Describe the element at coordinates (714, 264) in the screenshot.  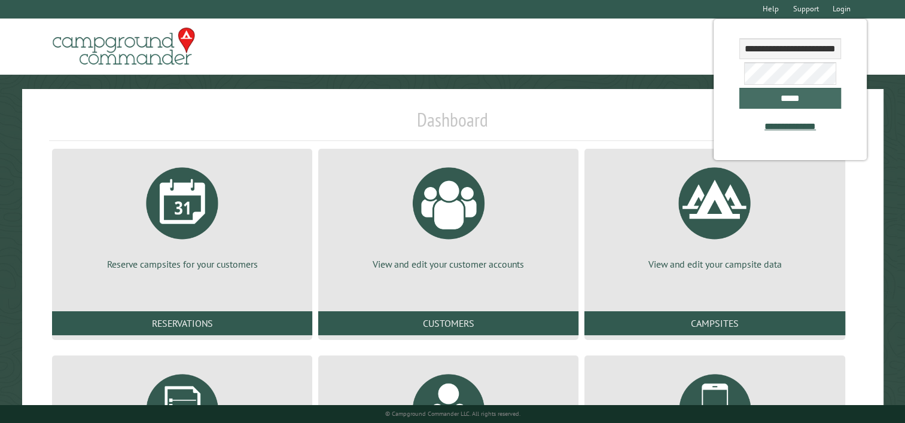
I see `p: View and edit your campsite data` at that location.